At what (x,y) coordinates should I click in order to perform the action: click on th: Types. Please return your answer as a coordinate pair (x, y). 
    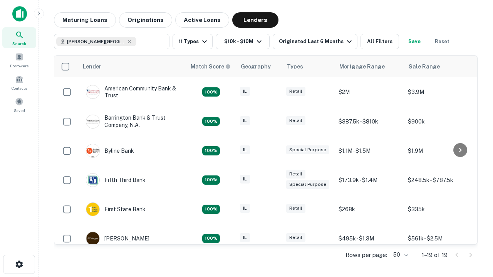
    Looking at the image, I should click on (308, 67).